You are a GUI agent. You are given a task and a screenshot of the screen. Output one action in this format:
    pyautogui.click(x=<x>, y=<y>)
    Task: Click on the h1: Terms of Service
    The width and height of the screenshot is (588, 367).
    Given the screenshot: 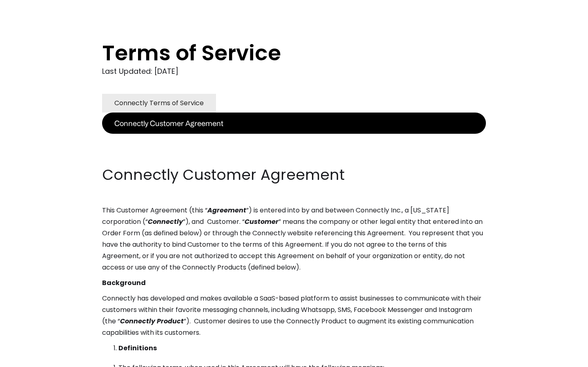 What is the action you would take?
    pyautogui.click(x=278, y=53)
    